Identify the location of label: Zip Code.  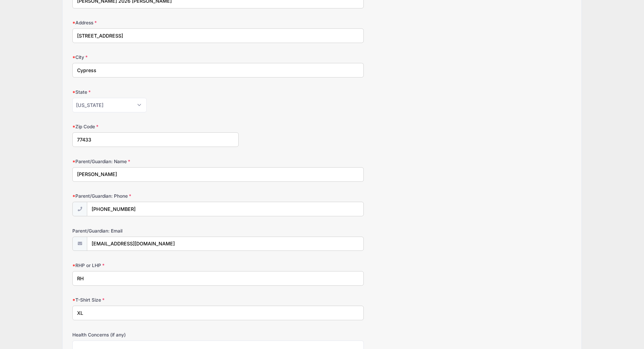
(156, 126).